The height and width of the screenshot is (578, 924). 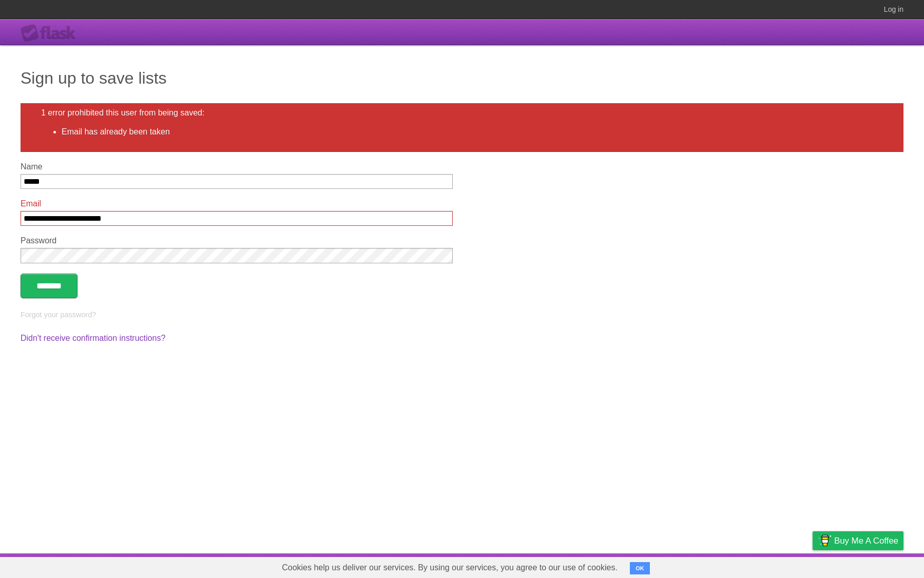 I want to click on h1: Sign up to save lists, so click(x=462, y=78).